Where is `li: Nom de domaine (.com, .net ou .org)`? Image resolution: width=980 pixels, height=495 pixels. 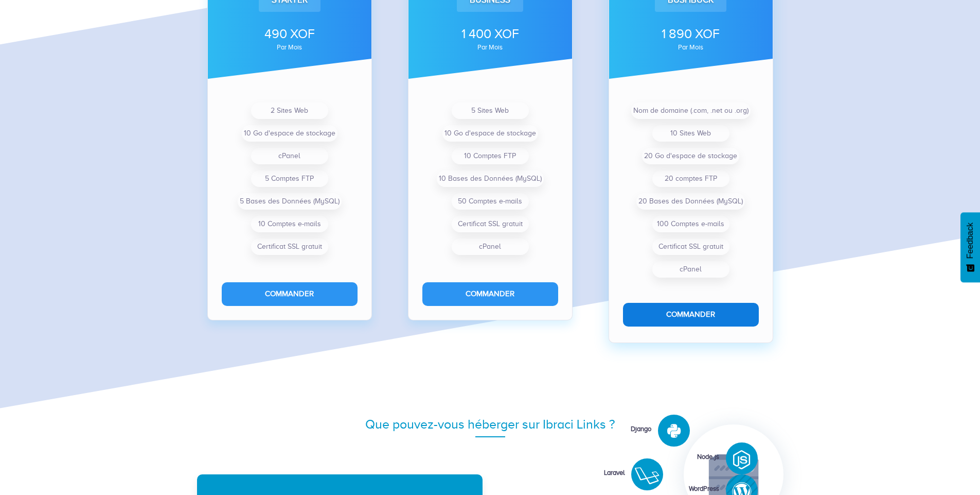
li: Nom de domaine (.com, .net ou .org) is located at coordinates (691, 110).